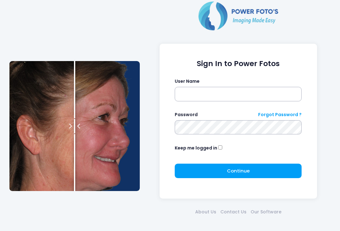 The height and width of the screenshot is (231, 340). Describe the element at coordinates (205, 212) in the screenshot. I see `a: About Us` at that location.